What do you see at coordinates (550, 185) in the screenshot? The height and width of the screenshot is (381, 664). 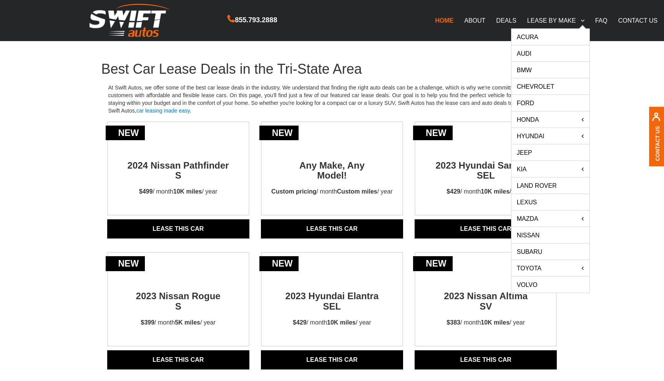 I see `a: Land Rover` at bounding box center [550, 185].